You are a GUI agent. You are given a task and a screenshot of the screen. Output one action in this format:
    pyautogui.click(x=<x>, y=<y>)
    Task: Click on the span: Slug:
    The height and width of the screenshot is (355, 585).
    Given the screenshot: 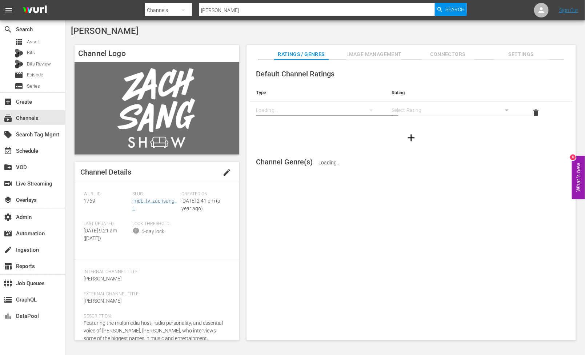 What is the action you would take?
    pyautogui.click(x=155, y=194)
    